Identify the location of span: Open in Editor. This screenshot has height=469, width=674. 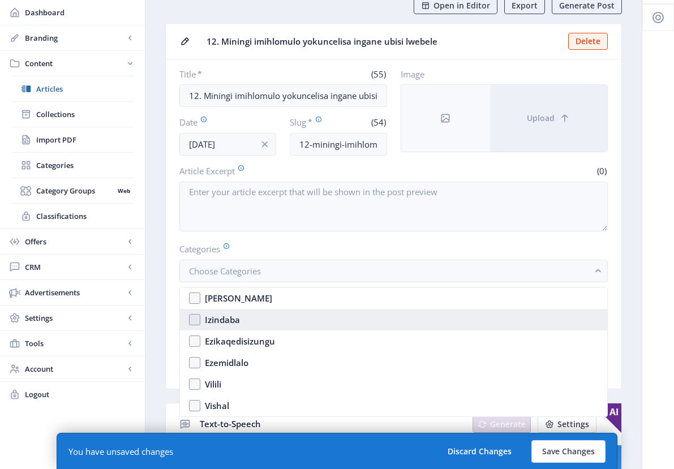
(461, 6).